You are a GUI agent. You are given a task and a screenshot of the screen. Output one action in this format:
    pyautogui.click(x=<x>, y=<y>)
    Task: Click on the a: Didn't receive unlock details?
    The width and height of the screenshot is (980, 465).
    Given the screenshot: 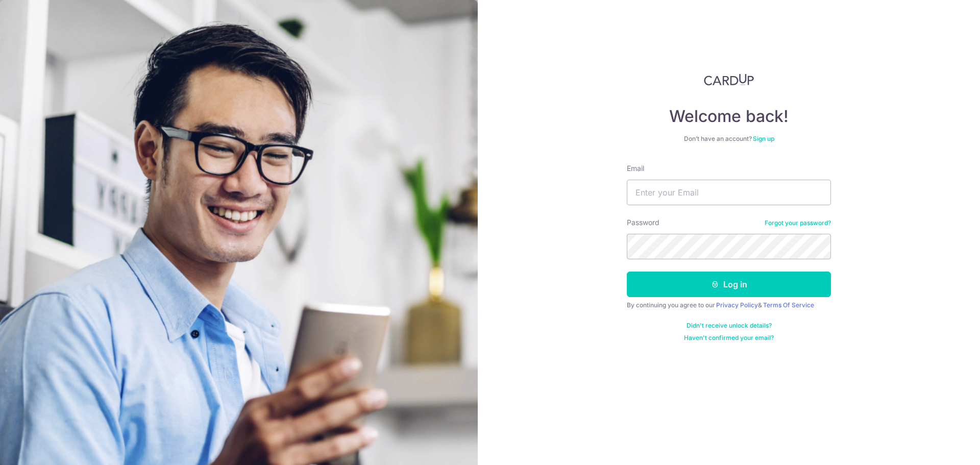 What is the action you would take?
    pyautogui.click(x=729, y=326)
    